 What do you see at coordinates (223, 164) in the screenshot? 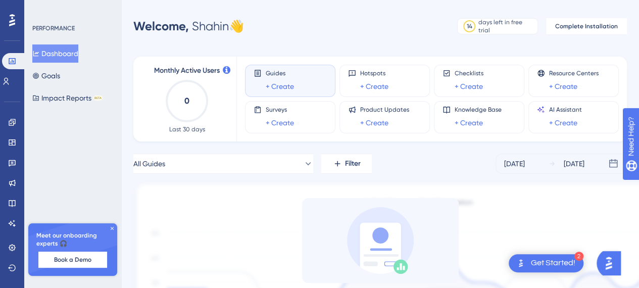
I see `button: All Guides` at bounding box center [223, 164].